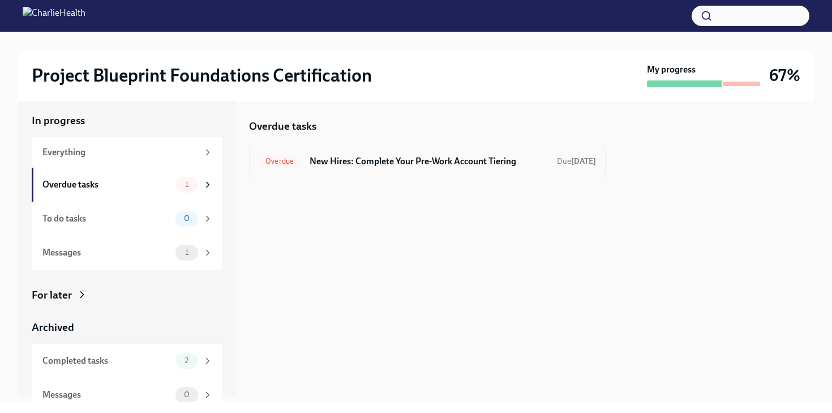 The height and width of the screenshot is (413, 832). Describe the element at coordinates (201, 75) in the screenshot. I see `h2: Project Blueprint Foundations Certification` at that location.